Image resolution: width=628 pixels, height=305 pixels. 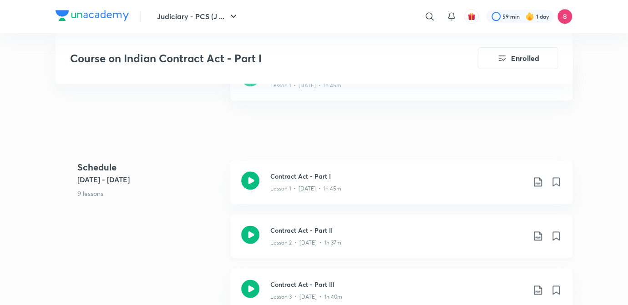 What do you see at coordinates (471, 16) in the screenshot?
I see `button: avatar` at bounding box center [471, 16].